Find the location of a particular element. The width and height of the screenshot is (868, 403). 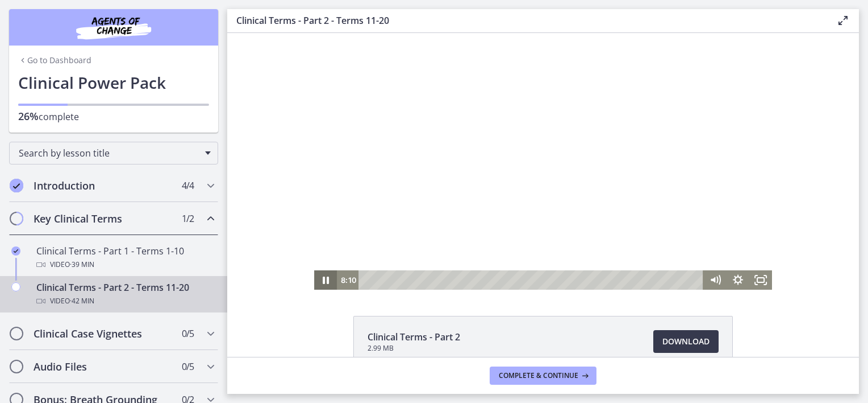

button: Pause is located at coordinates (99, 247).